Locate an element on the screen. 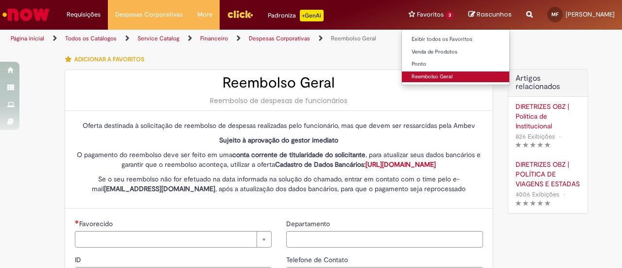 This screenshot has width=622, height=268. a: Ponto is located at coordinates (455, 64).